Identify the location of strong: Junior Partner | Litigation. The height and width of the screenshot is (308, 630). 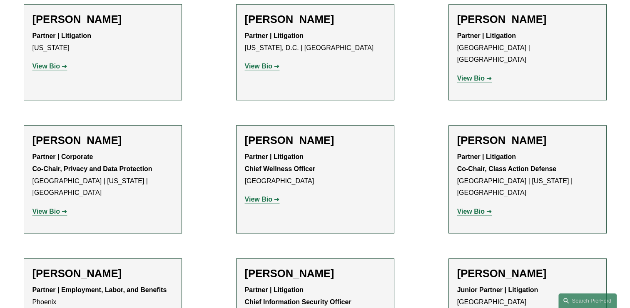
(498, 289).